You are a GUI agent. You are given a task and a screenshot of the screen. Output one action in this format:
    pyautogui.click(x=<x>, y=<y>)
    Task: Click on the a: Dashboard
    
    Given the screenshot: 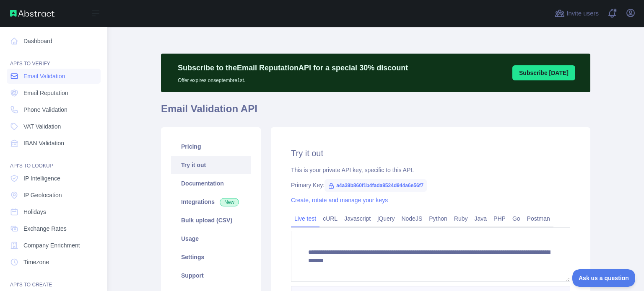 What is the action you would take?
    pyautogui.click(x=54, y=41)
    